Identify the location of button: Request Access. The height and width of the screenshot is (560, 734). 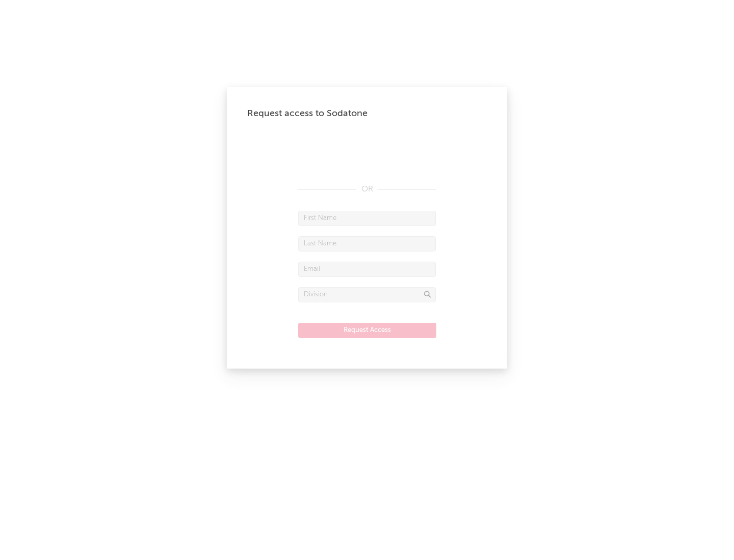
(367, 331).